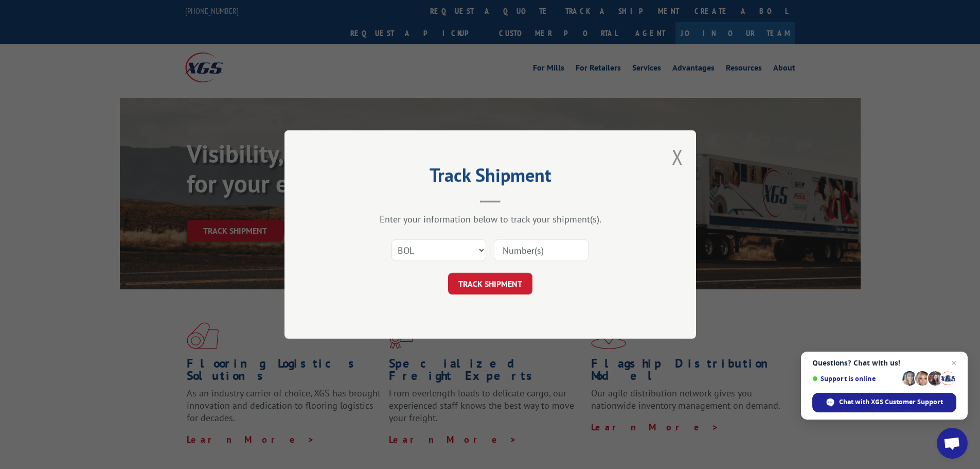 Image resolution: width=980 pixels, height=469 pixels. What do you see at coordinates (490, 219) in the screenshot?
I see `div: Enter your information below to track your shipment(s).` at bounding box center [490, 219].